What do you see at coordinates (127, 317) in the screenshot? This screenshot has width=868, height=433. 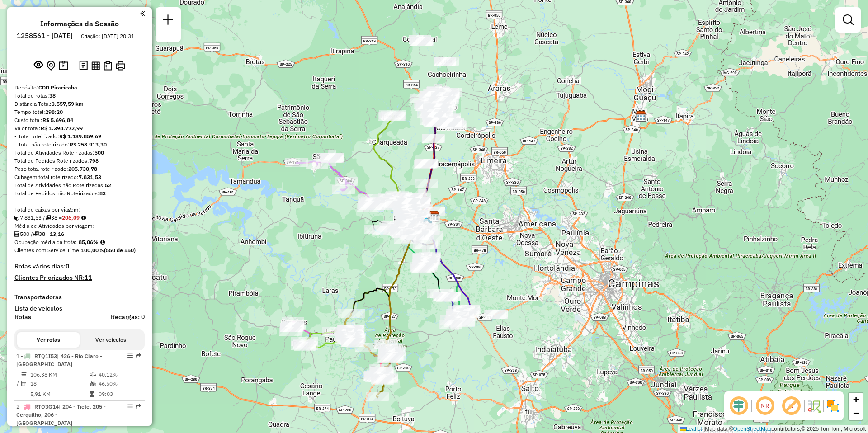 I see `h4: Recargas: 0` at bounding box center [127, 317].